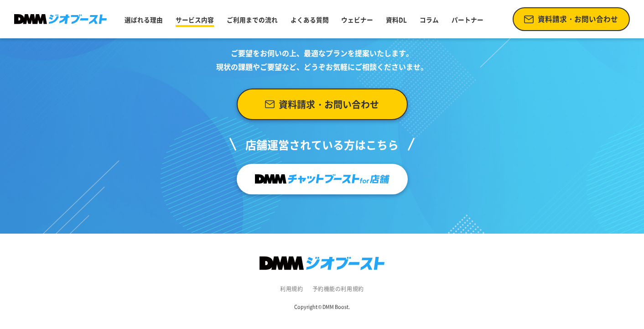 The width and height of the screenshot is (644, 329). I want to click on a: ご利用までの流れ, so click(252, 19).